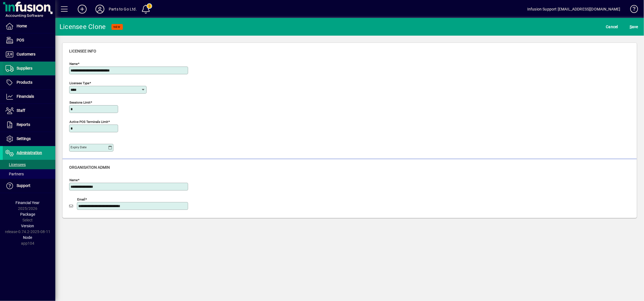 This screenshot has width=644, height=301. I want to click on a: Customers, so click(29, 54).